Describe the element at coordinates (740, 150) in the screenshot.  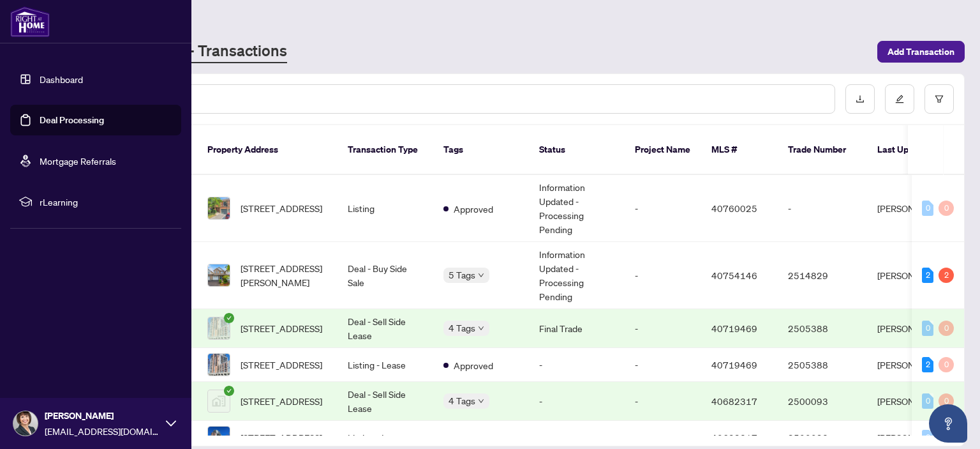
I see `th: MLS #` at that location.